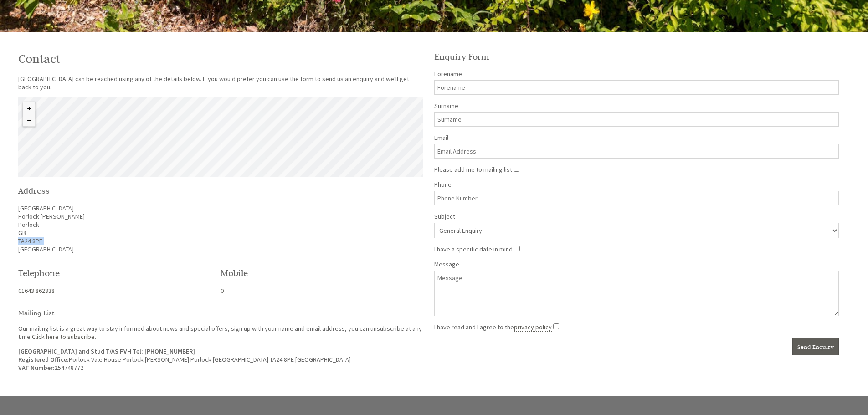  What do you see at coordinates (474, 249) in the screenshot?
I see `label: I have a specific date in mind` at bounding box center [474, 249].